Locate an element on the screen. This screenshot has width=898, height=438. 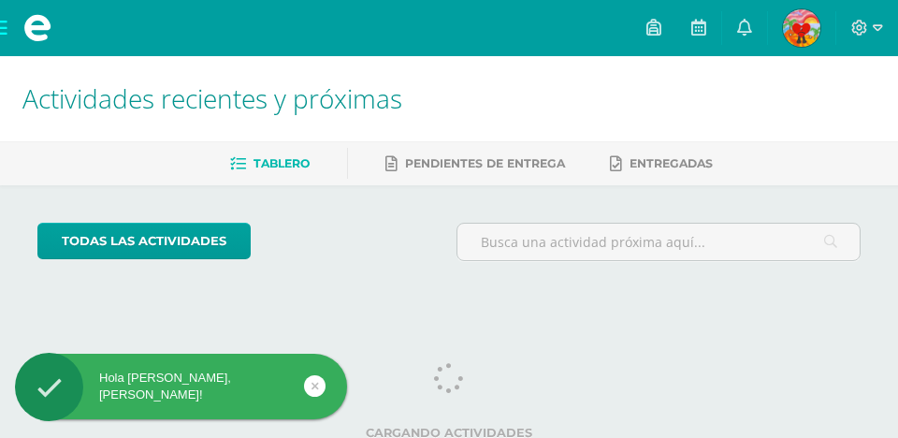
a: Entregadas is located at coordinates (662, 164).